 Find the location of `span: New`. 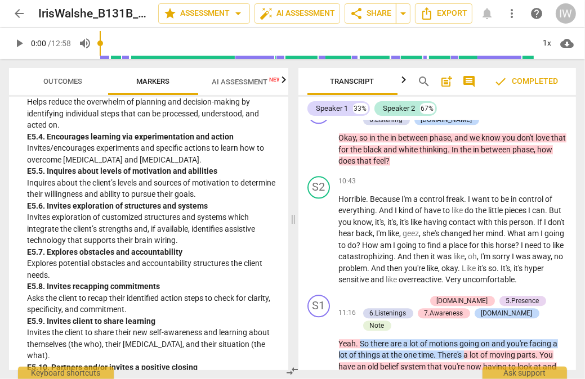

span: New is located at coordinates (275, 79).